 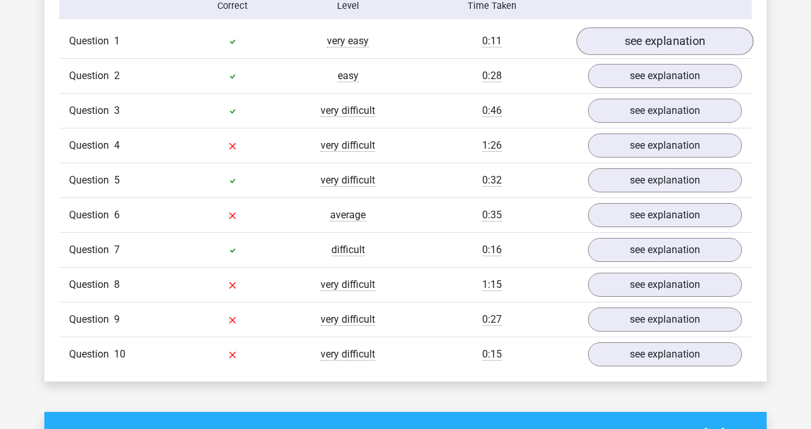 What do you see at coordinates (117, 180) in the screenshot?
I see `span: 5` at bounding box center [117, 180].